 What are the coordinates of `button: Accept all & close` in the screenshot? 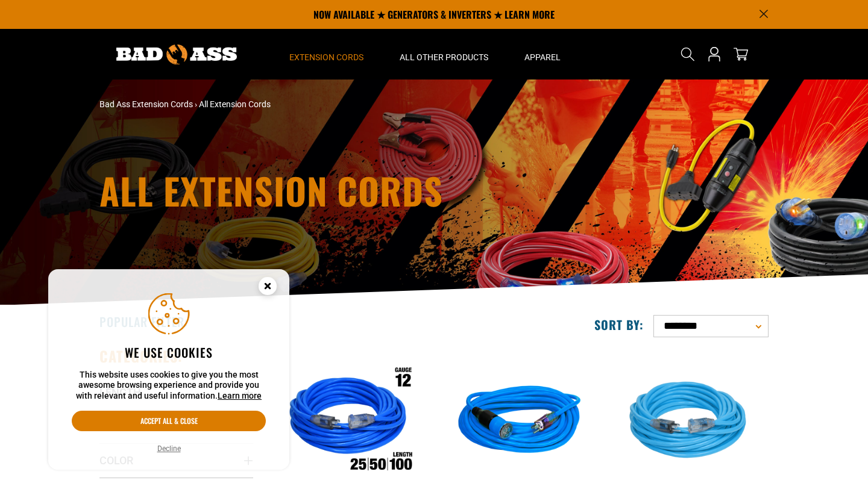 It's located at (169, 422).